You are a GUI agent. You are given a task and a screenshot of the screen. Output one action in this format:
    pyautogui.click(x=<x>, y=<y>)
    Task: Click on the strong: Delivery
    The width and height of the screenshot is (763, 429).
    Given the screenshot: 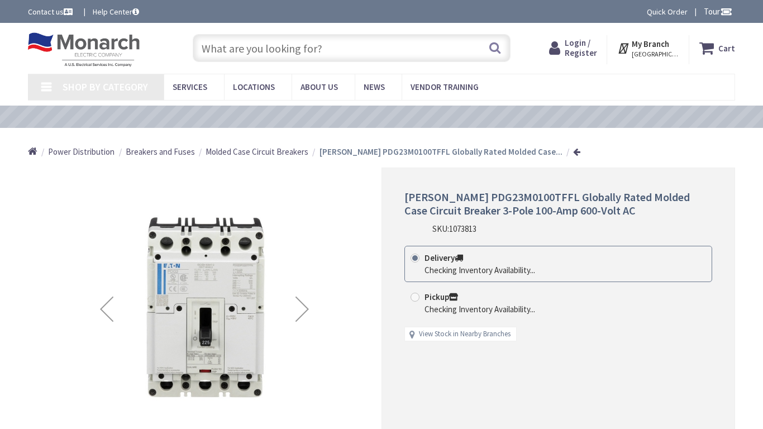 What is the action you would take?
    pyautogui.click(x=444, y=258)
    